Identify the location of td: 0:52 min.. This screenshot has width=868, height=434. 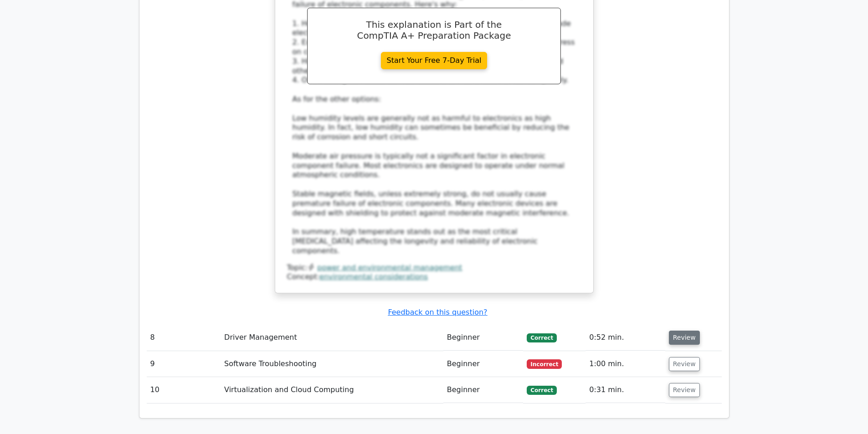
(625, 338).